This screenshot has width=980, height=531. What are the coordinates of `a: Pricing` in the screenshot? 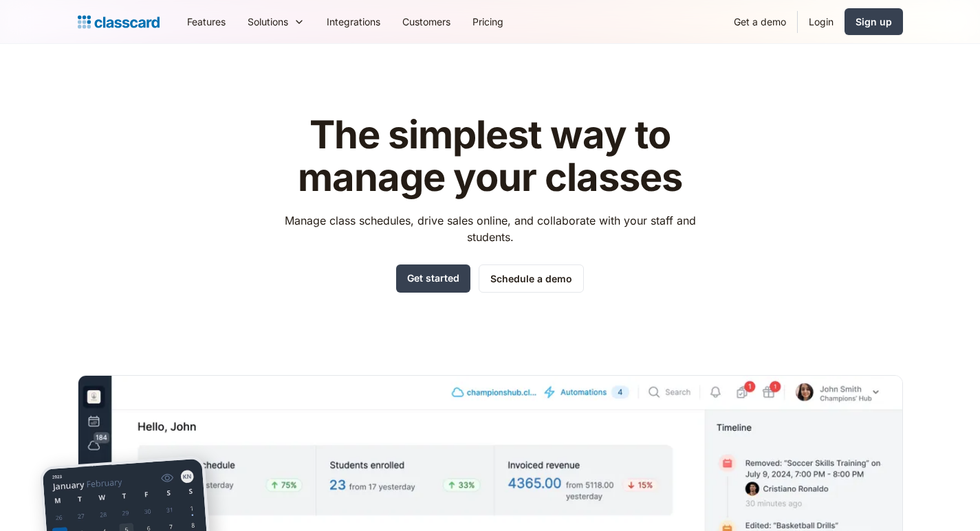 It's located at (488, 21).